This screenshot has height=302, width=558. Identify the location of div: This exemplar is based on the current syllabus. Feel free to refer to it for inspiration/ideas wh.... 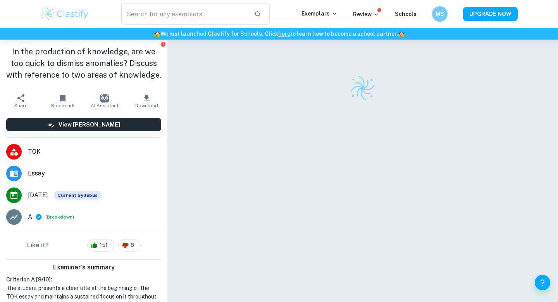
(78, 195).